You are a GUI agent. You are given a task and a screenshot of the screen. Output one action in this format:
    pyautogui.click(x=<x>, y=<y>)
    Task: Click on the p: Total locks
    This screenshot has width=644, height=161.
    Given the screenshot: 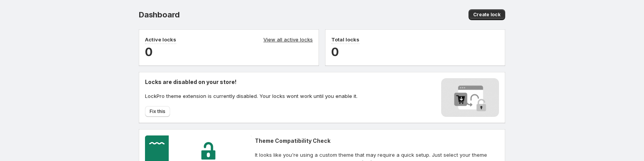 What is the action you would take?
    pyautogui.click(x=345, y=40)
    